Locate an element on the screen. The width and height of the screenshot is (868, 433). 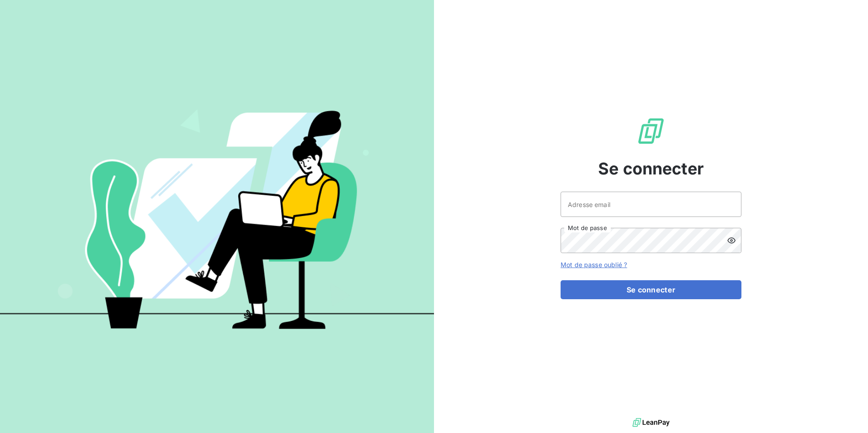
a: Mot de passe oublié ? is located at coordinates (594, 265).